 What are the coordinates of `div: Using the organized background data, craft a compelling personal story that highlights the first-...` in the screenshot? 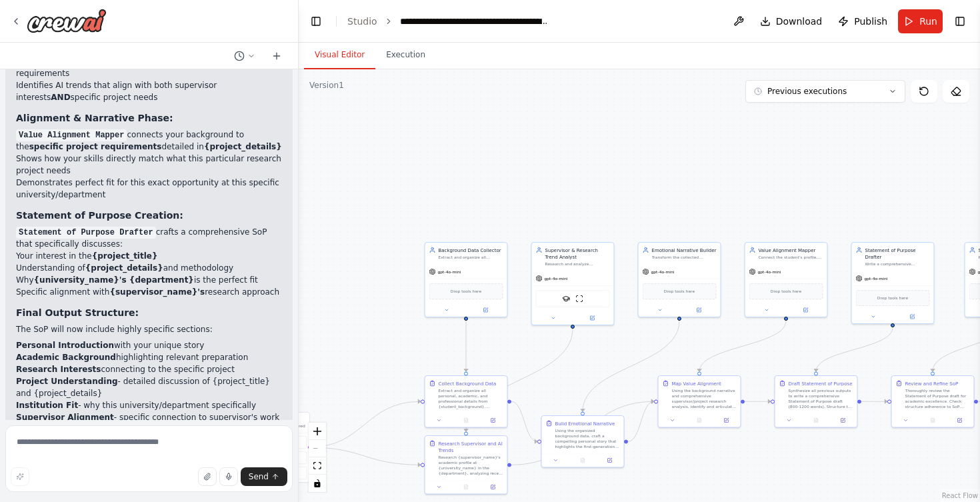 It's located at (587, 439).